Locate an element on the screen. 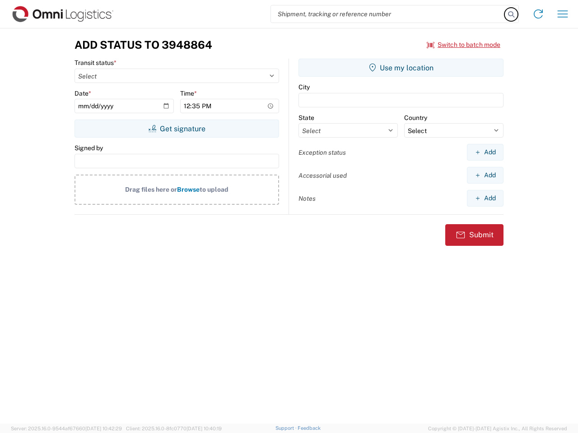 The image size is (578, 433). span: to upload is located at coordinates (214, 190).